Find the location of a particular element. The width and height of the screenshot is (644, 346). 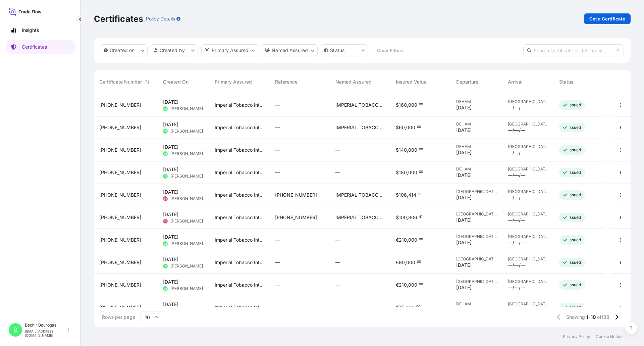

span: 210 is located at coordinates (403, 285).